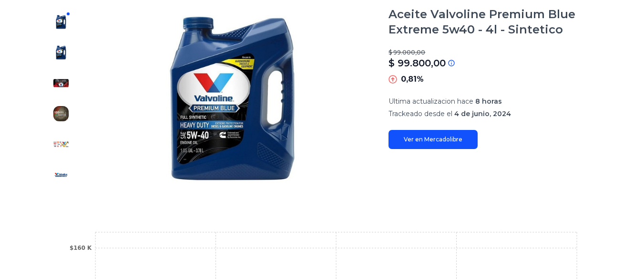 The width and height of the screenshot is (644, 279). Describe the element at coordinates (412, 79) in the screenshot. I see `p: 0,81%` at that location.